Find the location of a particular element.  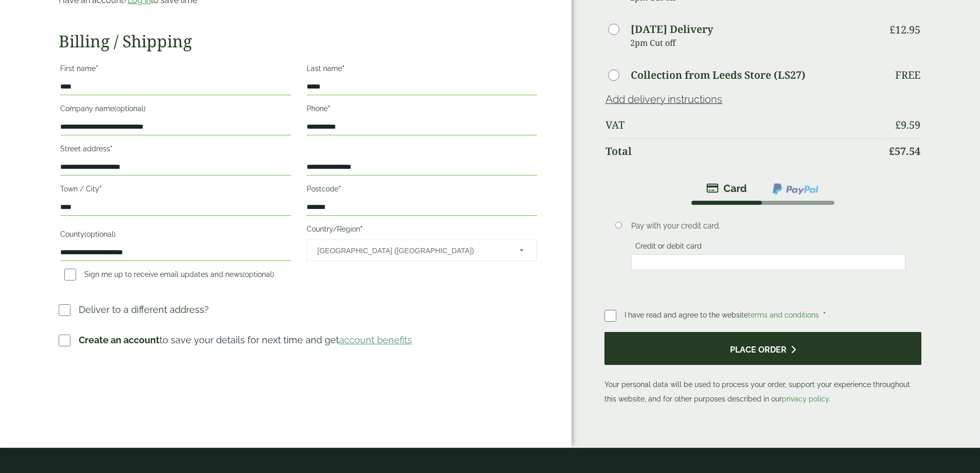

p: Deliver to a different address? is located at coordinates (143, 310).